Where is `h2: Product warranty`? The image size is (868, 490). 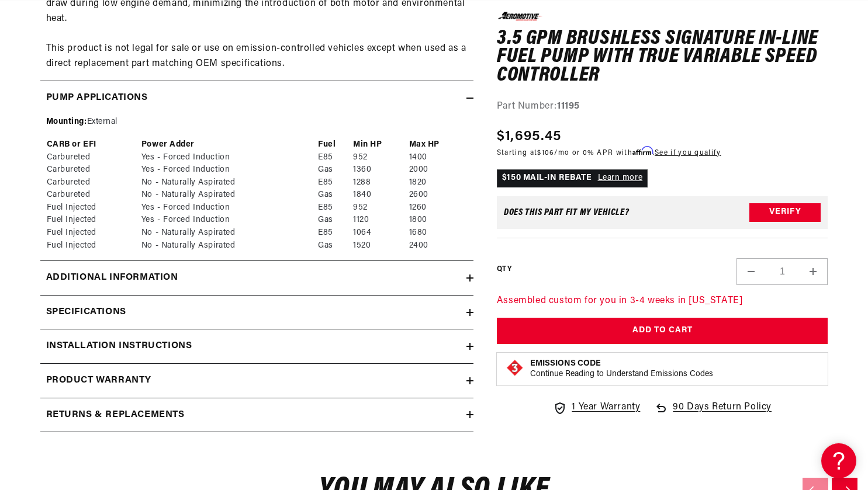
h2: Product warranty is located at coordinates (99, 381).